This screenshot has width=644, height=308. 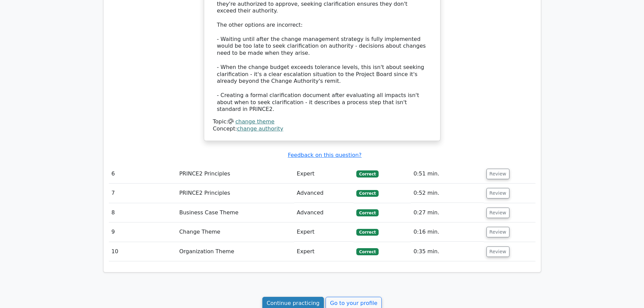 What do you see at coordinates (235, 212) in the screenshot?
I see `td: Business Case Theme` at bounding box center [235, 212].